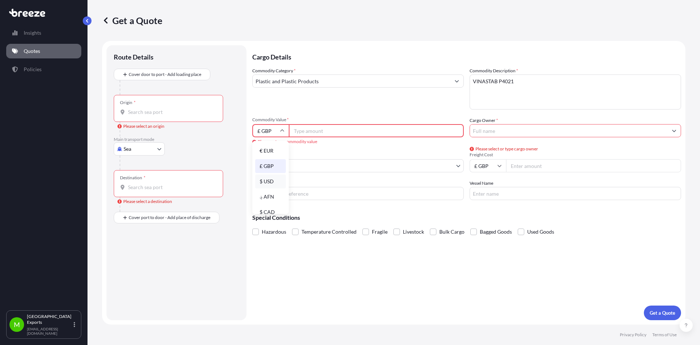 The image size is (700, 345). I want to click on div: ؋ AFN, so click(271, 197).